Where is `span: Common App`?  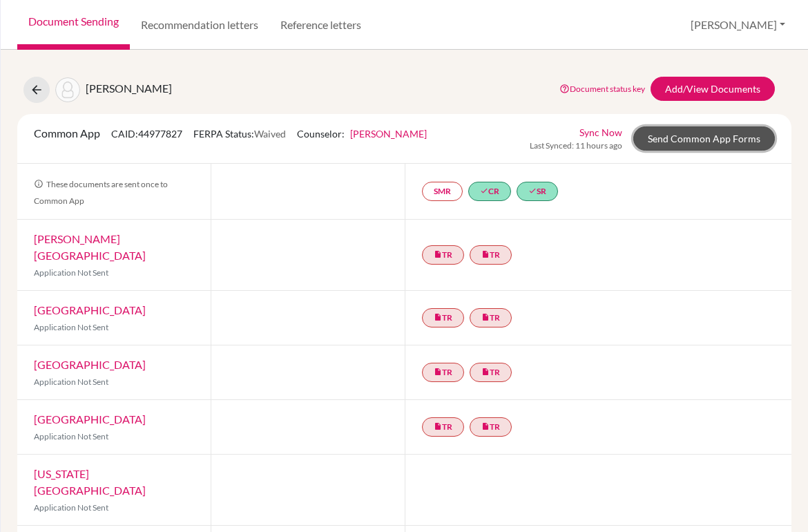
span: Common App is located at coordinates (67, 133).